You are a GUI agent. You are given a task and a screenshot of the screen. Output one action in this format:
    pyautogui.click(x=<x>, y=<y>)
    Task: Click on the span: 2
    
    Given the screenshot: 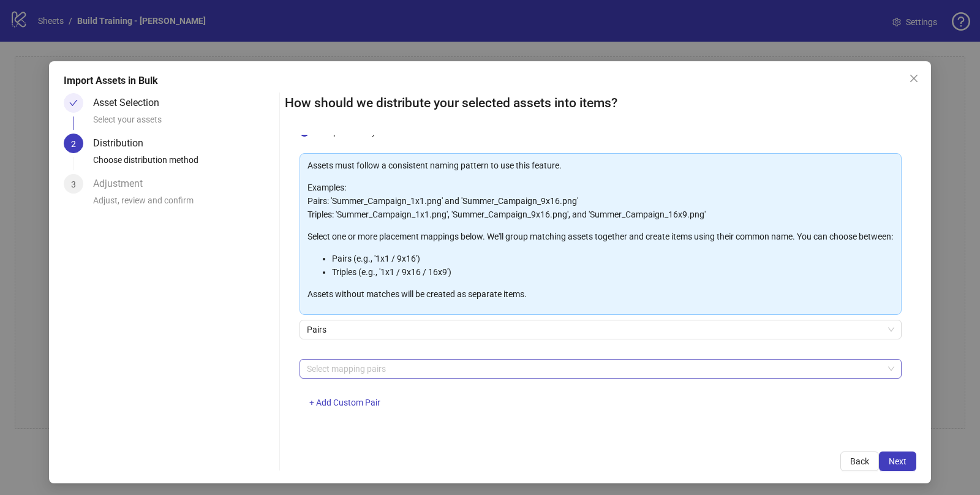 What is the action you would take?
    pyautogui.click(x=73, y=144)
    